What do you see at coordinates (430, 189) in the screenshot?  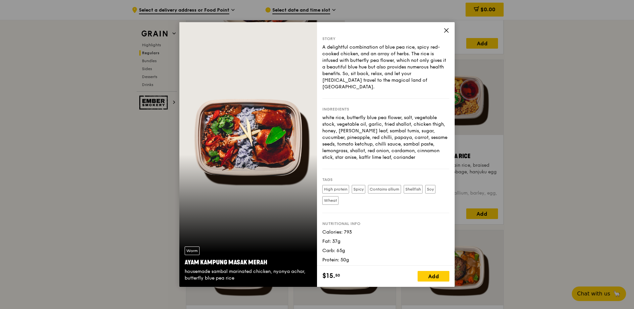 I see `label: Soy` at bounding box center [430, 189].